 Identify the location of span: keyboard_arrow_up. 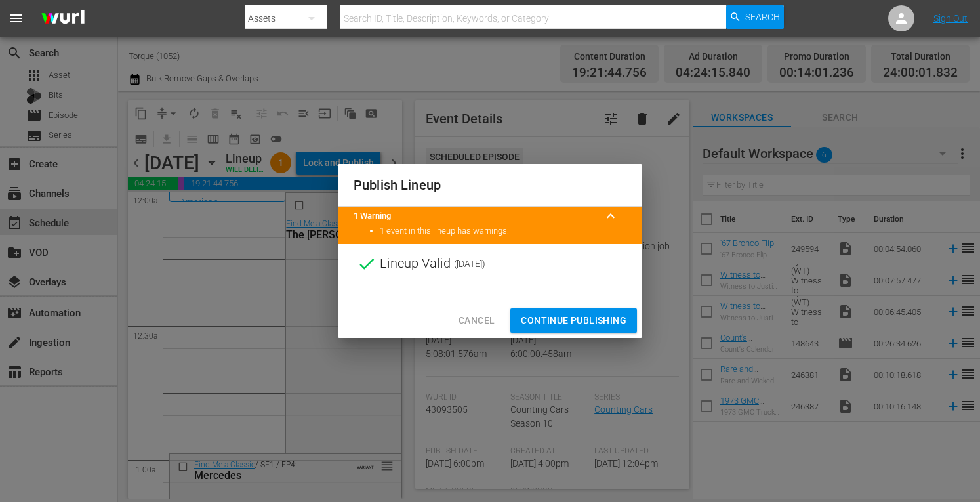
(611, 216).